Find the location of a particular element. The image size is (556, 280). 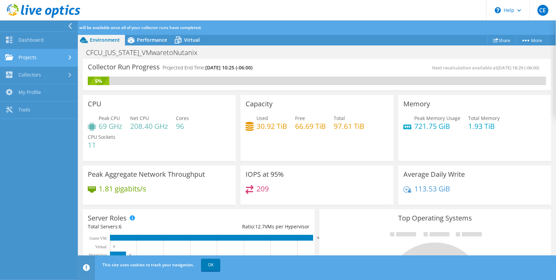

text: Hypervisor is located at coordinates (98, 255).